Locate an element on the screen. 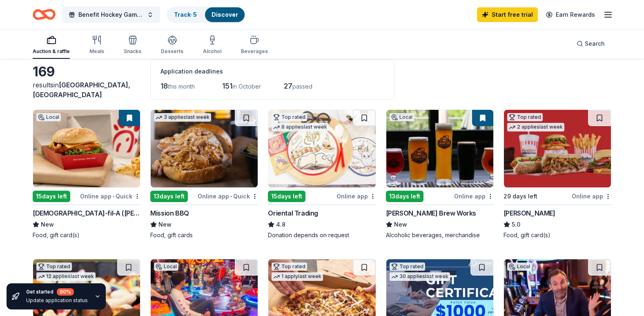 The image size is (644, 316). div: Mission BBQ is located at coordinates (169, 213).